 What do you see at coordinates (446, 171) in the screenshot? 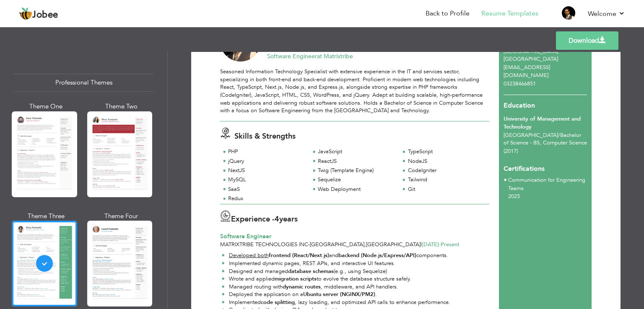
I see `div: CodeIgniter` at bounding box center [446, 171].